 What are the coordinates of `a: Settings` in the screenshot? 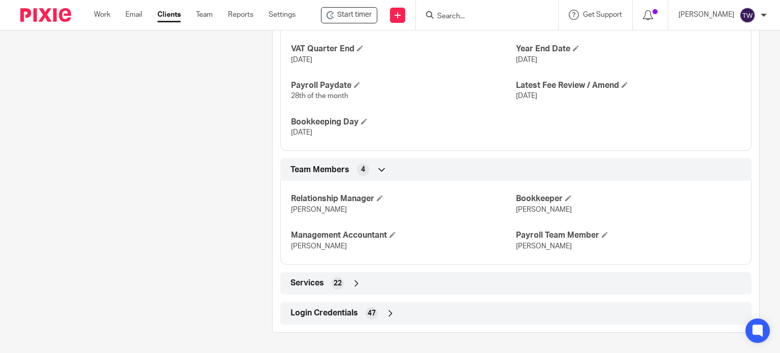 It's located at (282, 15).